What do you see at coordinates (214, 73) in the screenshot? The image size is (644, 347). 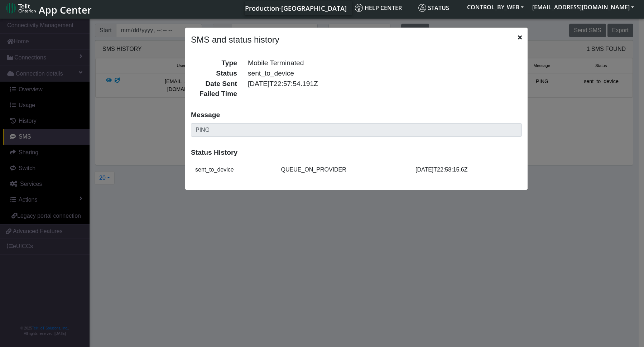 I see `div: Status` at bounding box center [214, 73].